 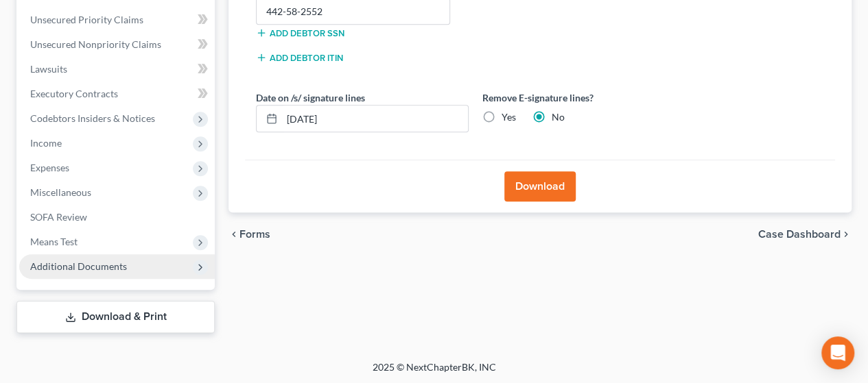 What do you see at coordinates (234, 234) in the screenshot?
I see `i: chevron_left` at bounding box center [234, 234].